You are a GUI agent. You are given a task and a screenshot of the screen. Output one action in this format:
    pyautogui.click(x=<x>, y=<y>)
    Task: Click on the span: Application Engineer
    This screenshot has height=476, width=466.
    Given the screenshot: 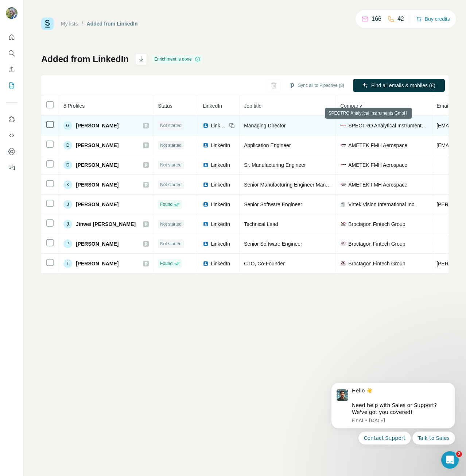 What is the action you would take?
    pyautogui.click(x=267, y=145)
    